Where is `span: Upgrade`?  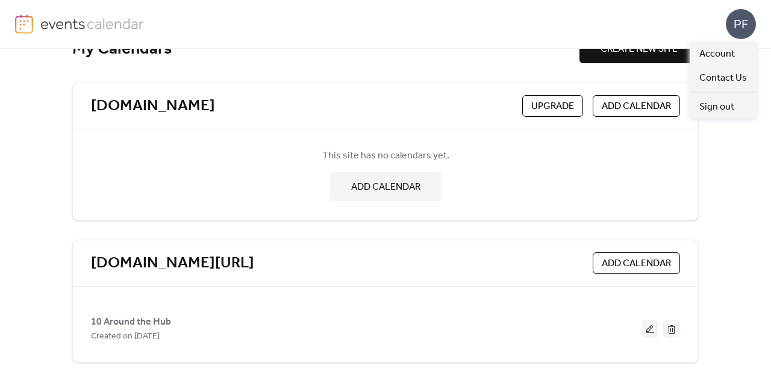
span: Upgrade is located at coordinates (553, 107).